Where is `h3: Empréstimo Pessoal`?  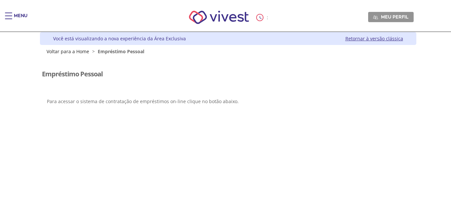 h3: Empréstimo Pessoal is located at coordinates (72, 74).